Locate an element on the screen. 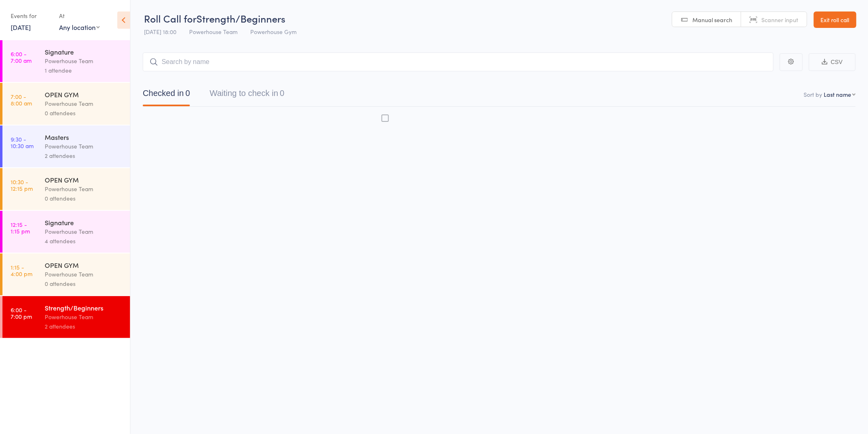 The image size is (868, 434). time: 12:15 - 1:15 pm is located at coordinates (20, 228).